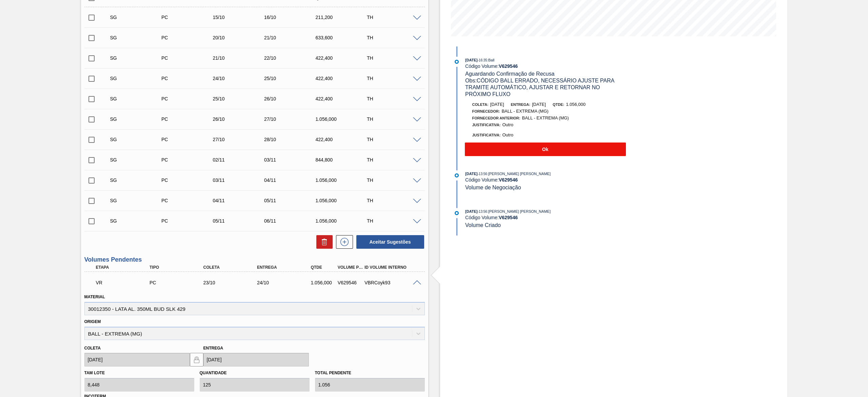 The height and width of the screenshot is (397, 868). Describe the element at coordinates (323, 267) in the screenshot. I see `div: Qtde` at that location.